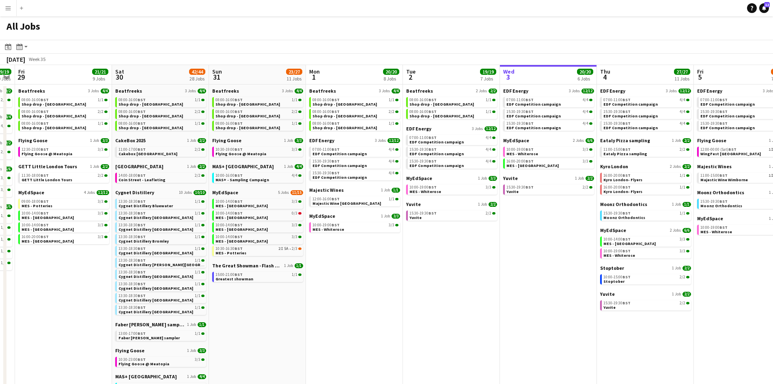 This screenshot has height=384, width=773. I want to click on div: EDF Energy3 Jobs12/1207:00-11:00BST4/4EDF Competition campaign15:30-19:30BST4/4EDF Competition ca..., so click(646, 112).